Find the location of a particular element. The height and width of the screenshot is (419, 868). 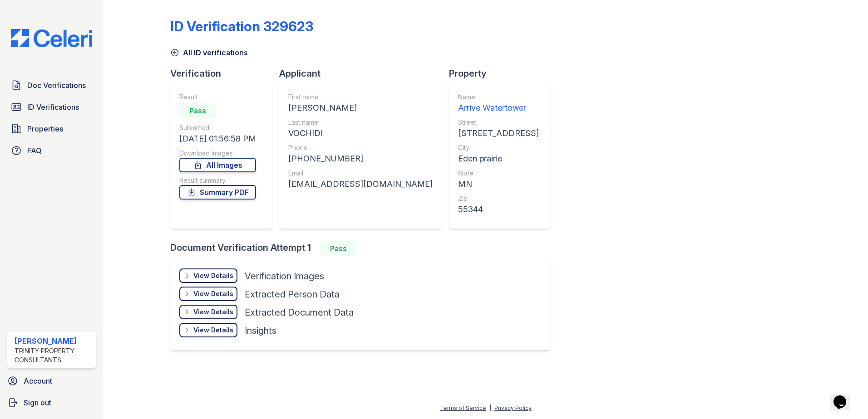

div: Document Verification Attempt 1 is located at coordinates (364, 249).